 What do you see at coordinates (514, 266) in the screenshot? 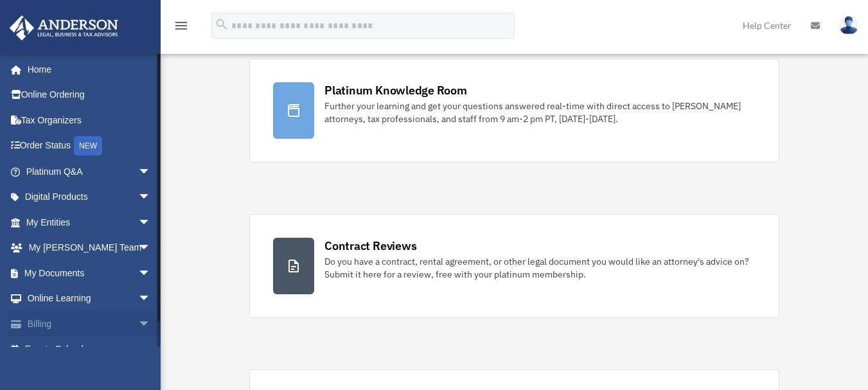
I see `a: Contract Reviews Do you have a contract, rental agreement, or other legal document you would like...` at bounding box center [514, 266].